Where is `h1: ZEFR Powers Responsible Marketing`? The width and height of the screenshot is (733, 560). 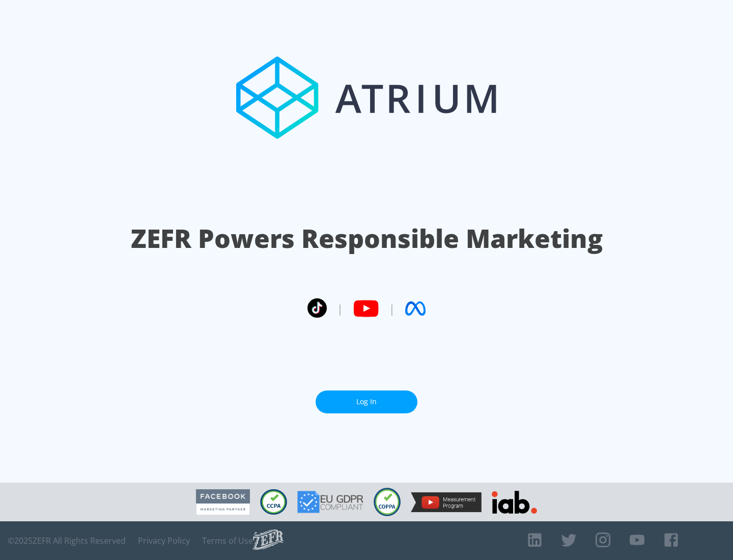 h1: ZEFR Powers Responsible Marketing is located at coordinates (367, 238).